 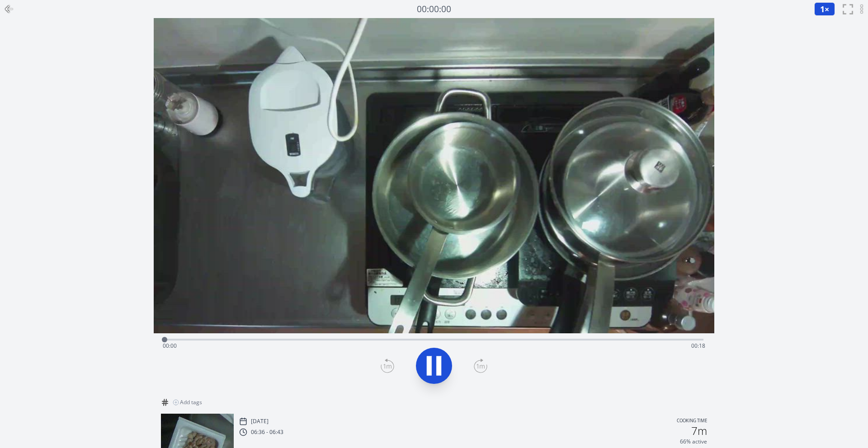 I want to click on p: 66% active, so click(x=694, y=442).